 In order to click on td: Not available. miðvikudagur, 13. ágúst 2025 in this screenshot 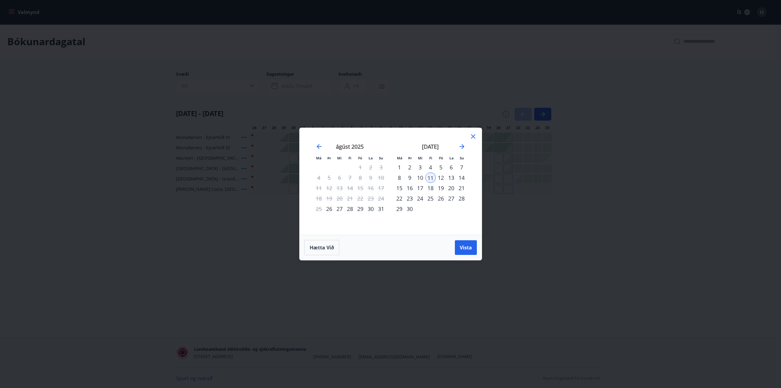, I will do `click(340, 188)`.